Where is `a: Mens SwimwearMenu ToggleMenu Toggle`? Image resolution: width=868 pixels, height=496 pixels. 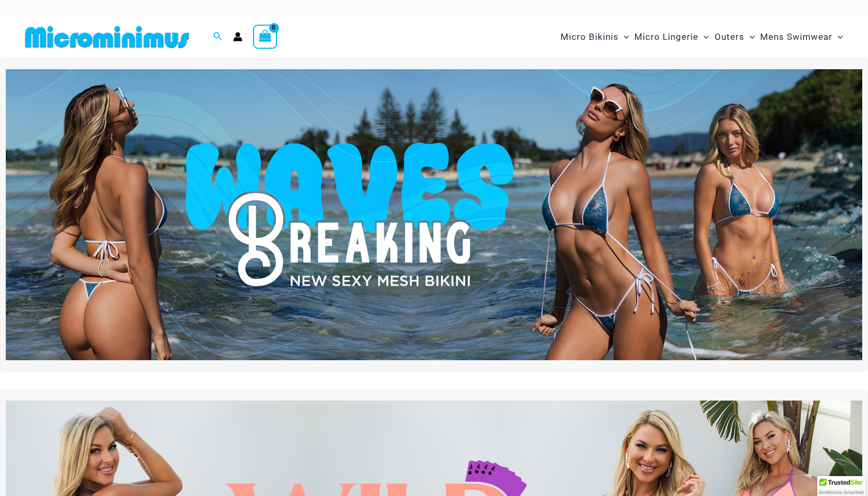 a: Mens SwimwearMenu ToggleMenu Toggle is located at coordinates (801, 37).